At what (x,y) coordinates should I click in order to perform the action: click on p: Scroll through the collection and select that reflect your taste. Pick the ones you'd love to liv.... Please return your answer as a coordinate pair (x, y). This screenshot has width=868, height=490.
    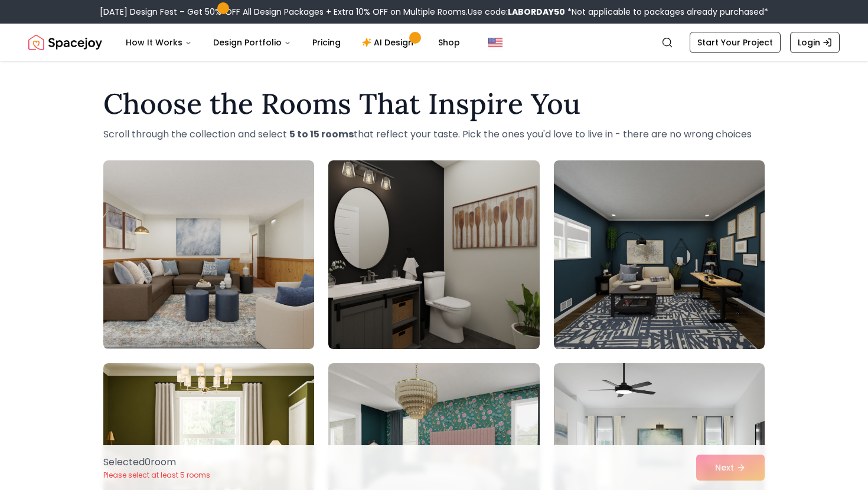
    Looking at the image, I should click on (434, 135).